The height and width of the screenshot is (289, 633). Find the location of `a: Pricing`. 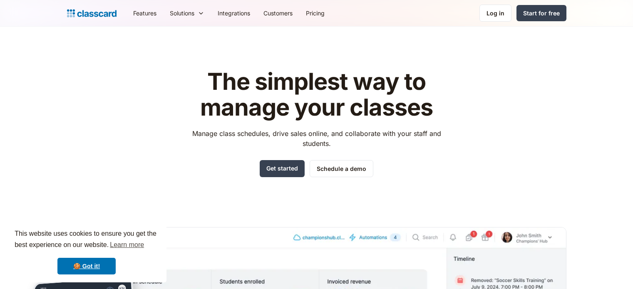

a: Pricing is located at coordinates (315, 13).